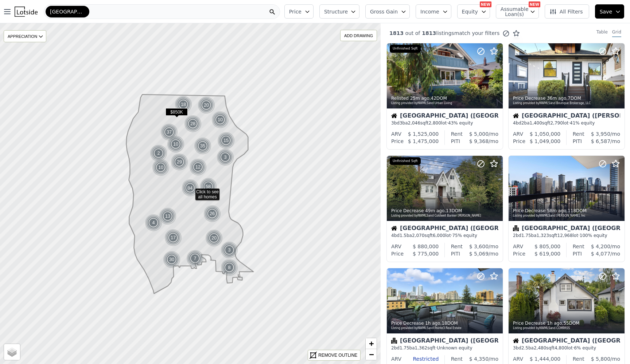  Describe the element at coordinates (428, 33) in the screenshot. I see `span: 1813` at that location.